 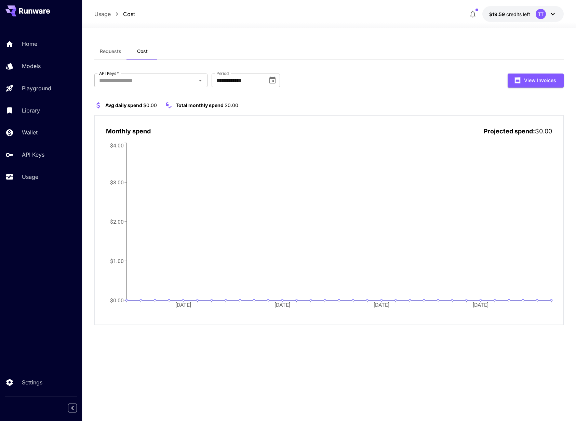 What do you see at coordinates (117, 221) in the screenshot?
I see `tspan: $2.00` at bounding box center [117, 221].